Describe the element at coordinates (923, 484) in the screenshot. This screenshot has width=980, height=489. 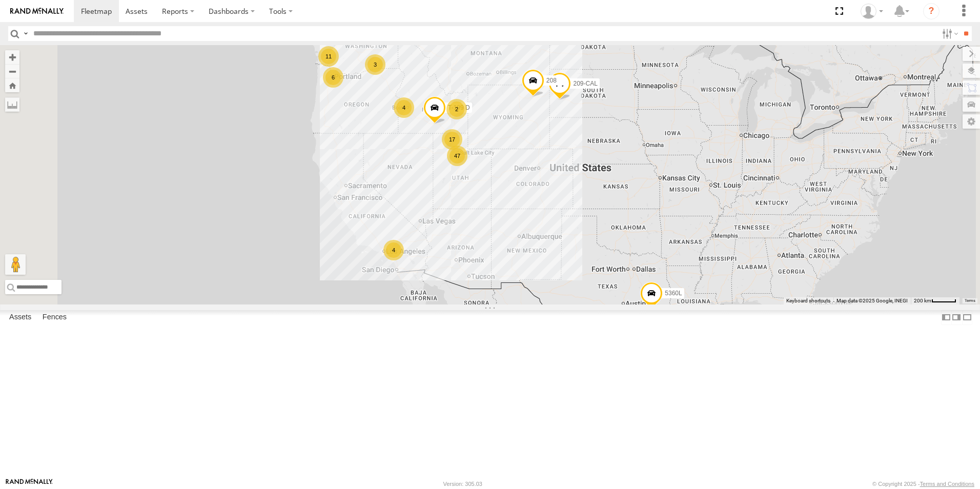
I see `div: © Copyright 2025 -` at that location.